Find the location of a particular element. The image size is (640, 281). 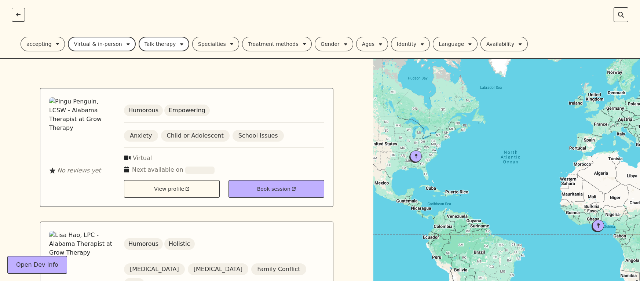

div: School Issues is located at coordinates (258, 136).